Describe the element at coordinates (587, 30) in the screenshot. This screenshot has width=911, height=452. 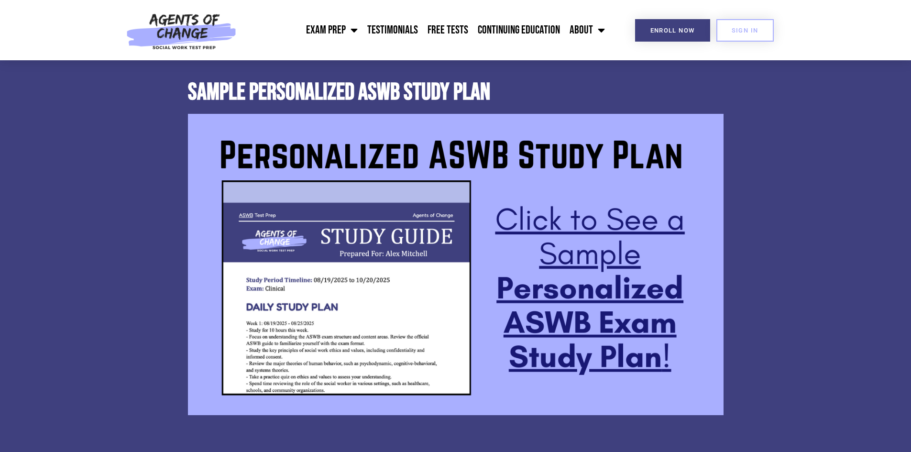
I see `a: About` at that location.